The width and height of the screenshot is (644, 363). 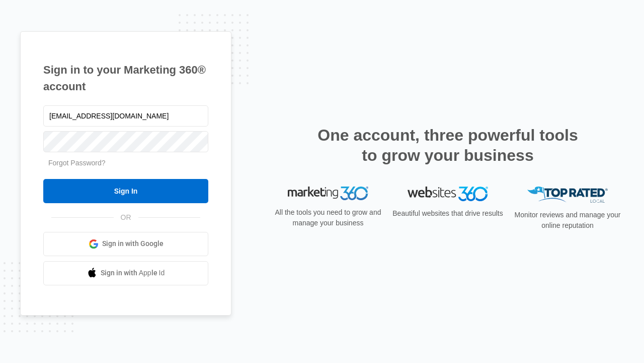 What do you see at coordinates (126, 78) in the screenshot?
I see `h1: Sign in to your Marketing 360® account` at bounding box center [126, 78].